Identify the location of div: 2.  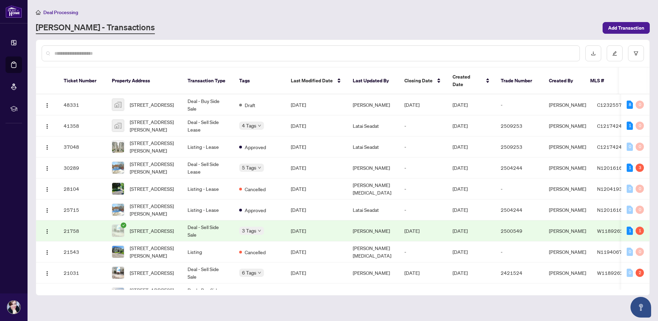
(639, 272).